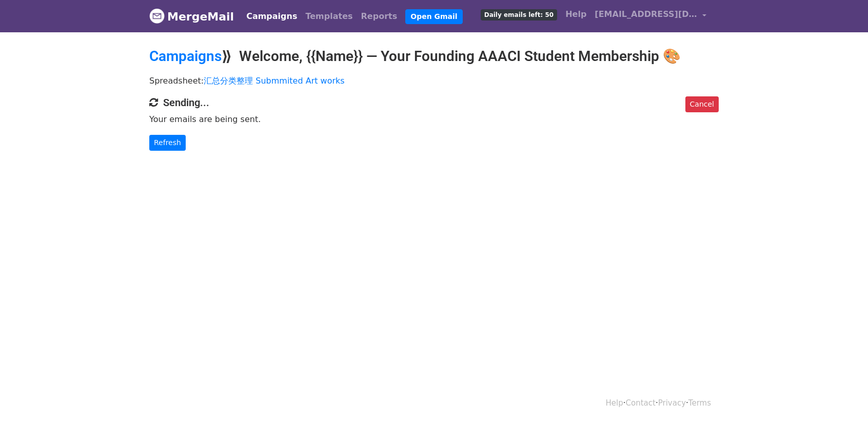 This screenshot has width=868, height=423. I want to click on a: Privacy, so click(672, 403).